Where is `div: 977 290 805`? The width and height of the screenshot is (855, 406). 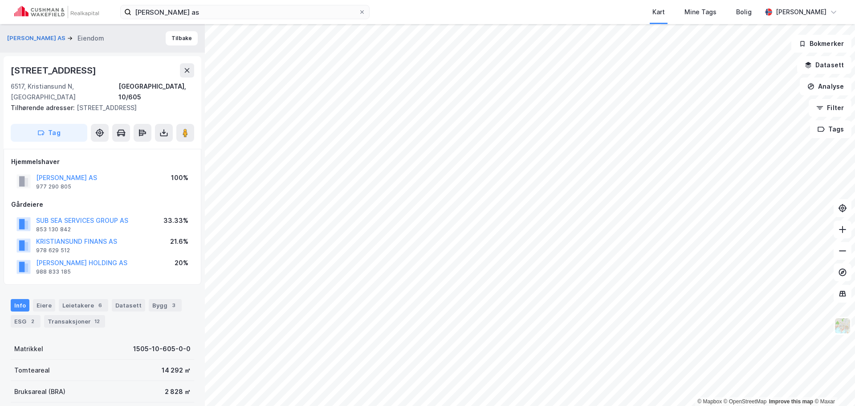 div: 977 290 805 is located at coordinates (53, 187).